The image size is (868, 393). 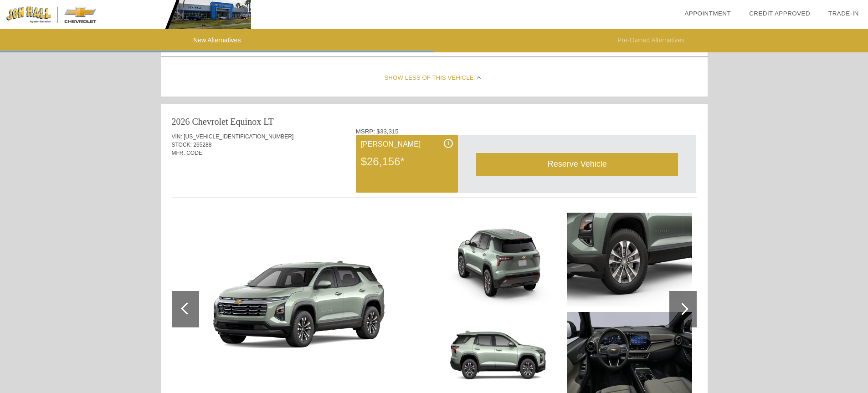 What do you see at coordinates (268, 121) in the screenshot?
I see `div: LT` at bounding box center [268, 121].